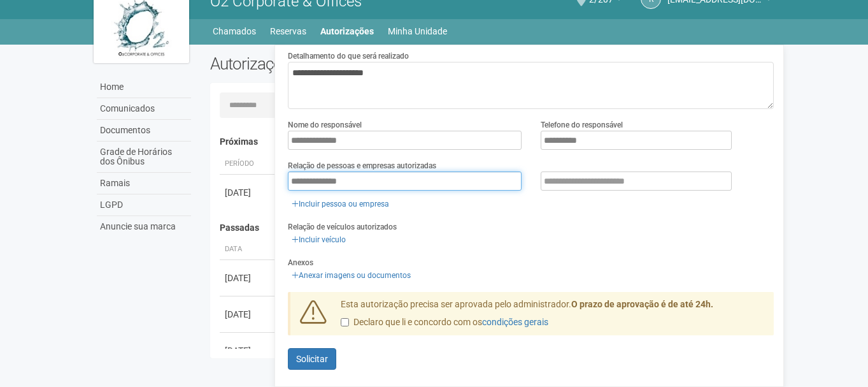 The width and height of the screenshot is (868, 387). I want to click on h2: Autorizações, so click(347, 63).